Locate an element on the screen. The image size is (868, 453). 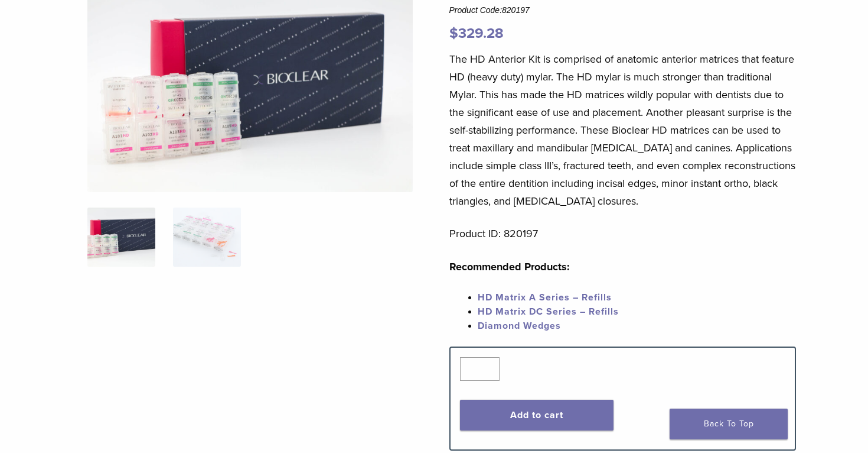
bdi: 329.28 is located at coordinates (476, 33).